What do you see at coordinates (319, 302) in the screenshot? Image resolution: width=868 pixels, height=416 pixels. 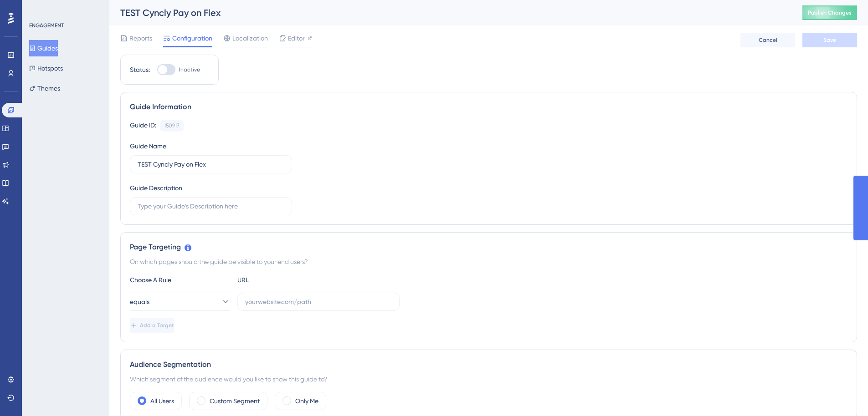 I see `input: yourwebsite.com/path` at bounding box center [319, 302].